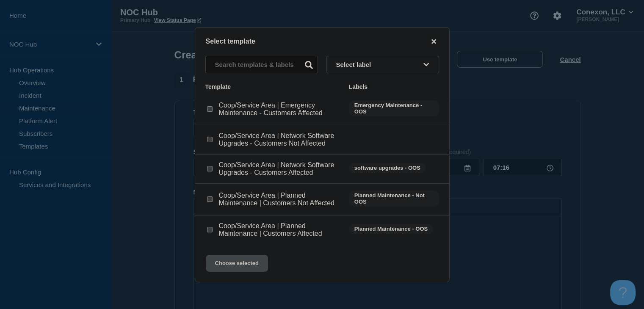  I want to click on input: Search templates & labels, so click(262, 64).